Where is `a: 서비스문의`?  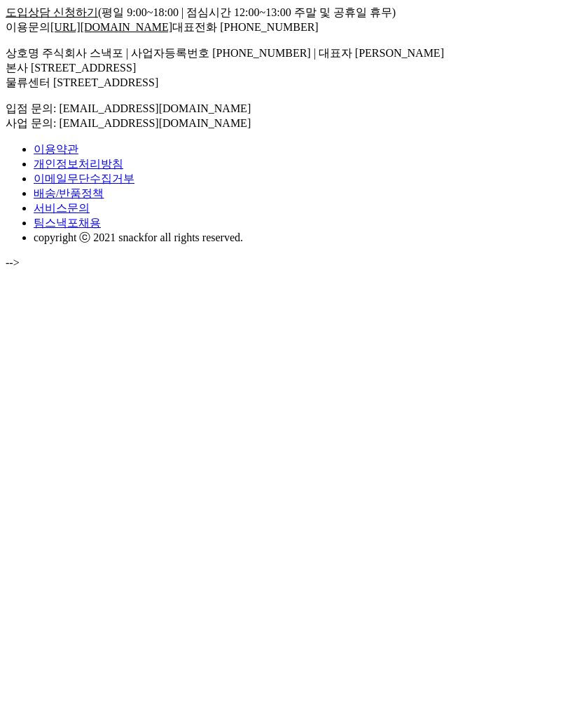 a: 서비스문의 is located at coordinates (62, 208).